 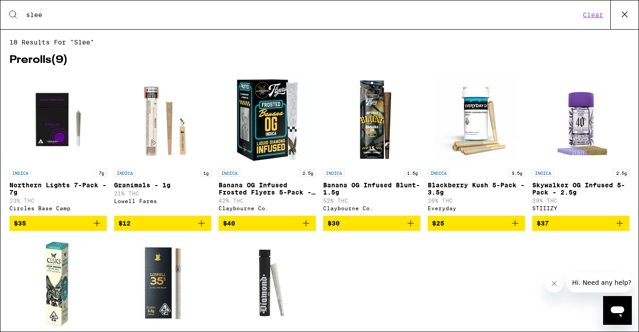 What do you see at coordinates (438, 223) in the screenshot?
I see `span: $25` at bounding box center [438, 223].